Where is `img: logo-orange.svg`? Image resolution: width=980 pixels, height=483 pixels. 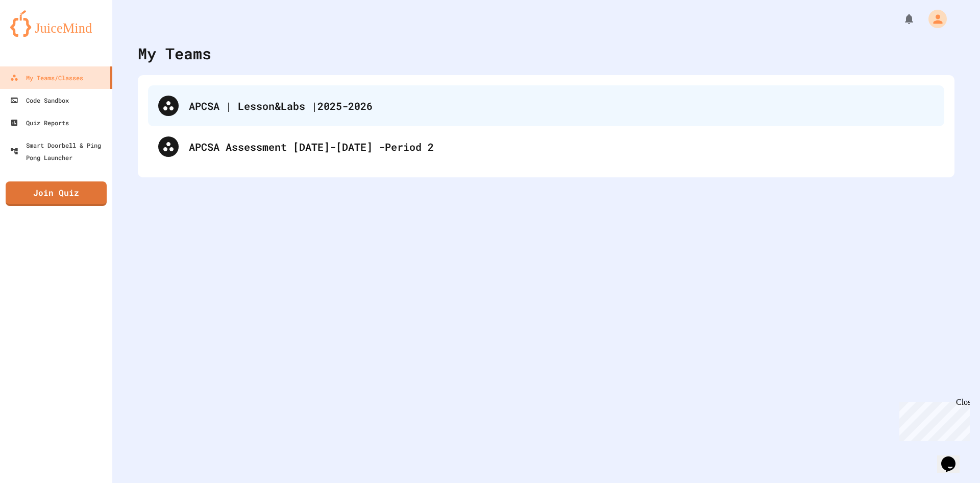 img: logo-orange.svg is located at coordinates (56, 24).